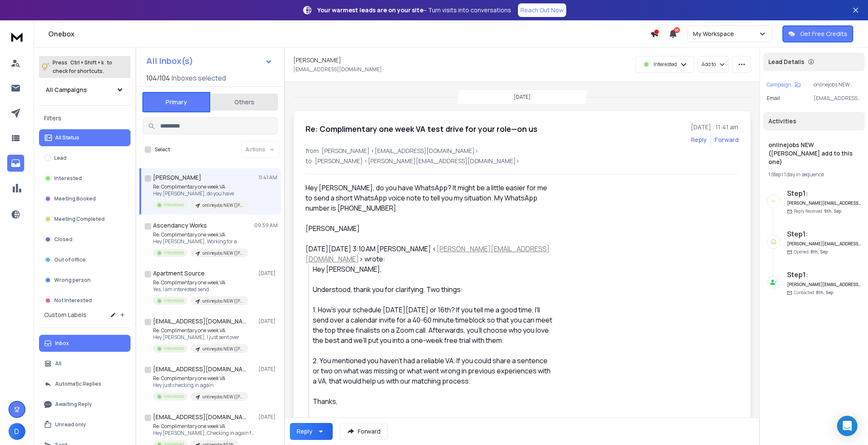  What do you see at coordinates (414, 10) in the screenshot?
I see `p: – Turn visits into conversations` at bounding box center [414, 10].